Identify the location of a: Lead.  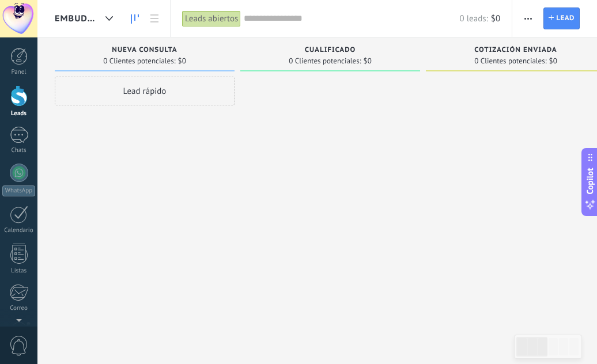
(562, 18).